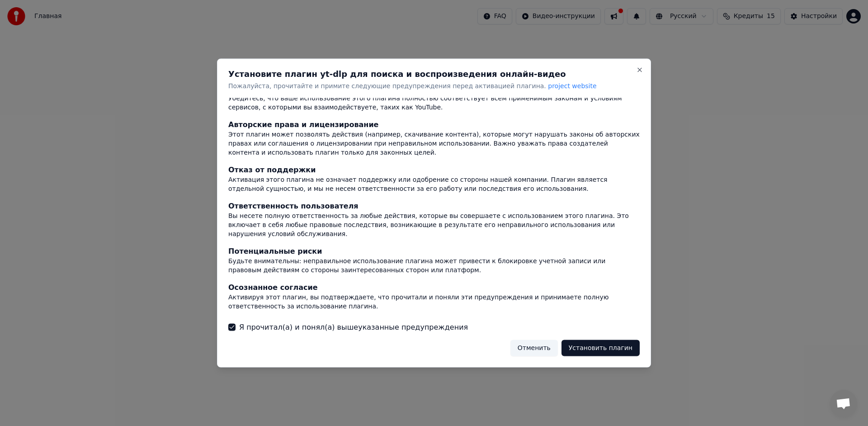 Image resolution: width=868 pixels, height=426 pixels. What do you see at coordinates (434, 143) in the screenshot?
I see `div: Этот плагин может позволять действия (например, скачивание контента), которые могут нарушать зако...` at bounding box center [434, 143].